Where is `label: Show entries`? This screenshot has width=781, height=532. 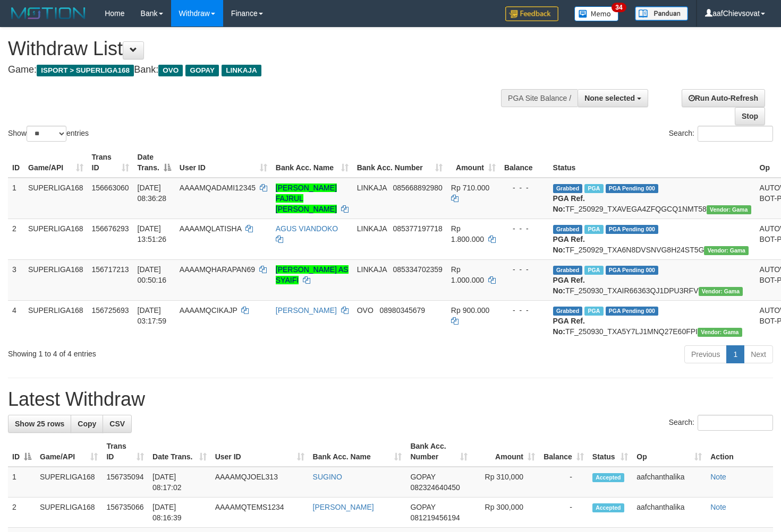 label: Show entries is located at coordinates (49, 134).